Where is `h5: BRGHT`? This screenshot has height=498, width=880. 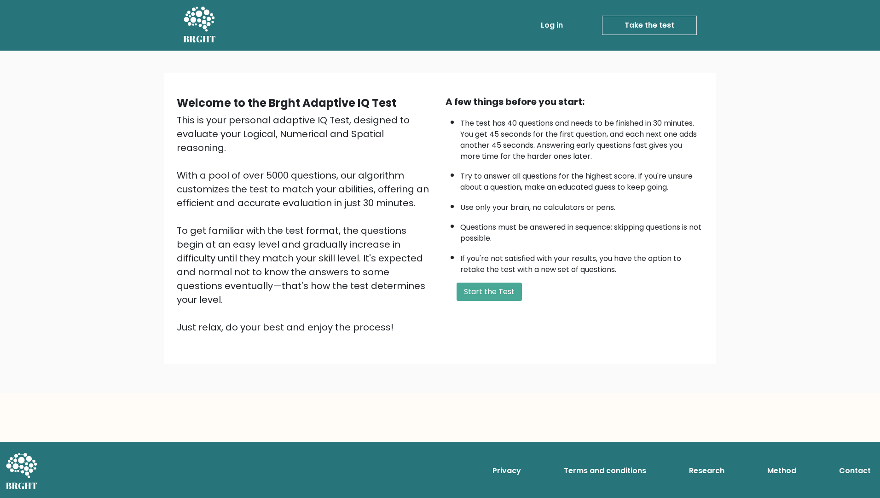
h5: BRGHT is located at coordinates (200, 39).